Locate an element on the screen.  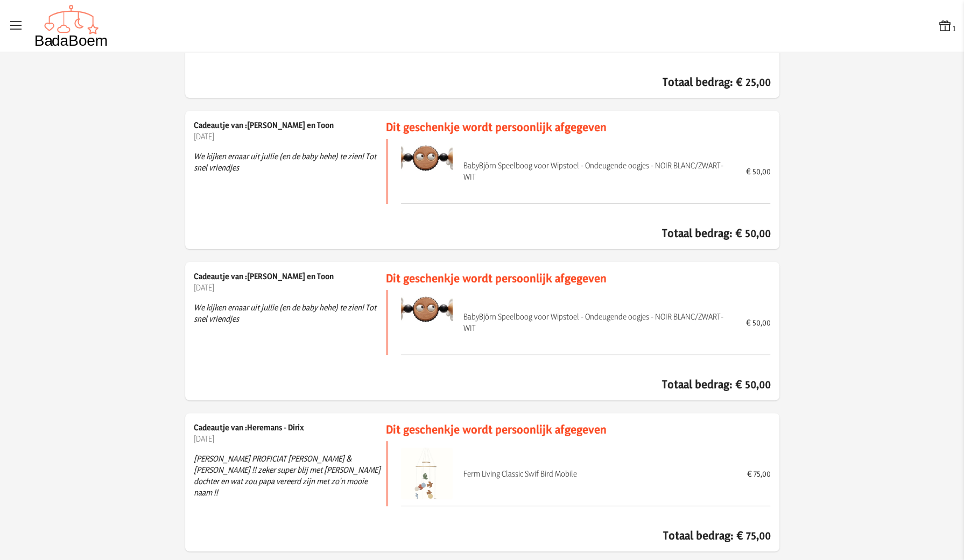
div: € 75,00 is located at coordinates (759, 473).